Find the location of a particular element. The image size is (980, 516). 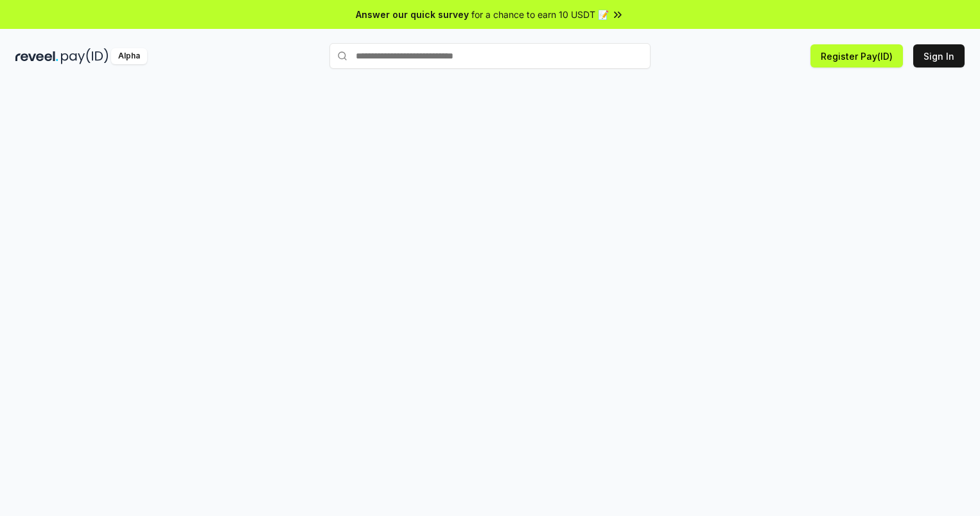

div: Alpha is located at coordinates (129, 56).